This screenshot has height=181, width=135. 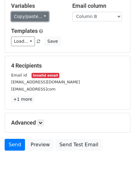 What do you see at coordinates (24, 31) in the screenshot?
I see `a: Templates` at bounding box center [24, 31].